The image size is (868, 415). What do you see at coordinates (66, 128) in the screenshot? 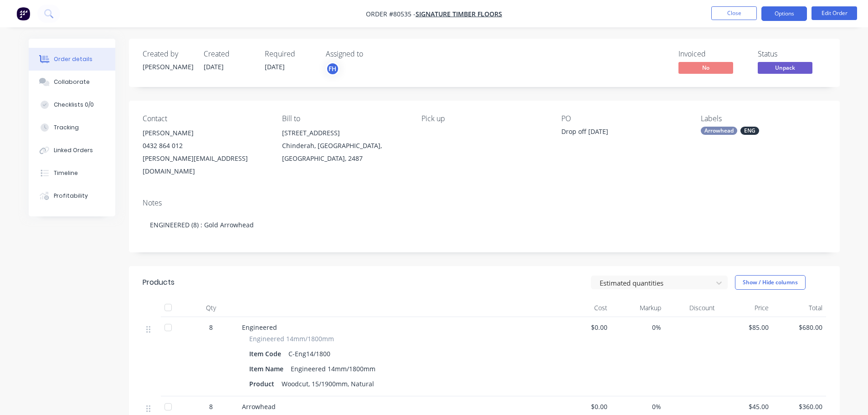
I see `div: Tracking` at bounding box center [66, 128].